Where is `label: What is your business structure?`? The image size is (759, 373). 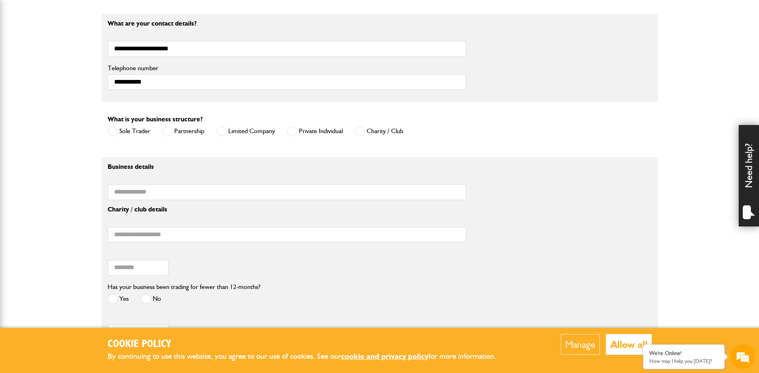
label: What is your business structure? is located at coordinates (155, 119).